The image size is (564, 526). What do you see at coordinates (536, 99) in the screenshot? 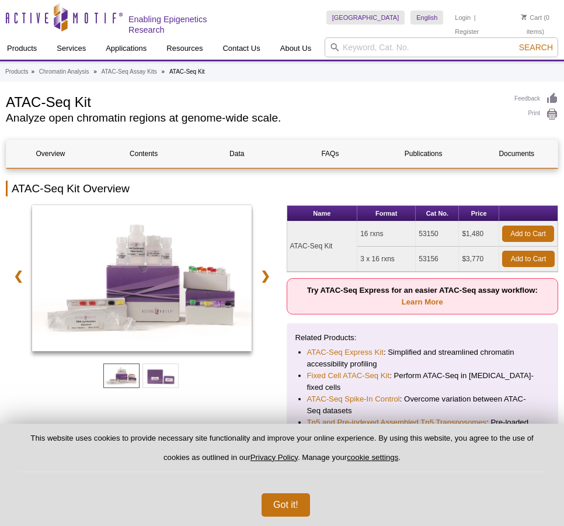
I see `a: Feedback` at bounding box center [536, 99].